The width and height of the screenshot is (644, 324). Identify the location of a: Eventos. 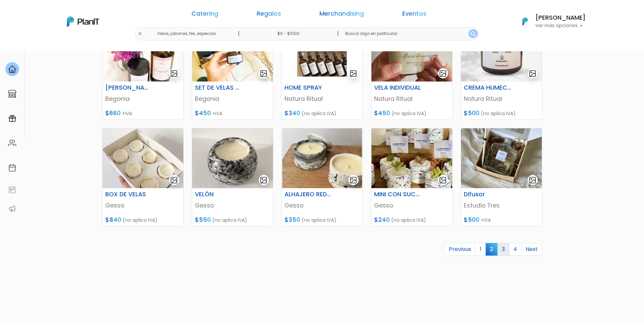
(414, 15).